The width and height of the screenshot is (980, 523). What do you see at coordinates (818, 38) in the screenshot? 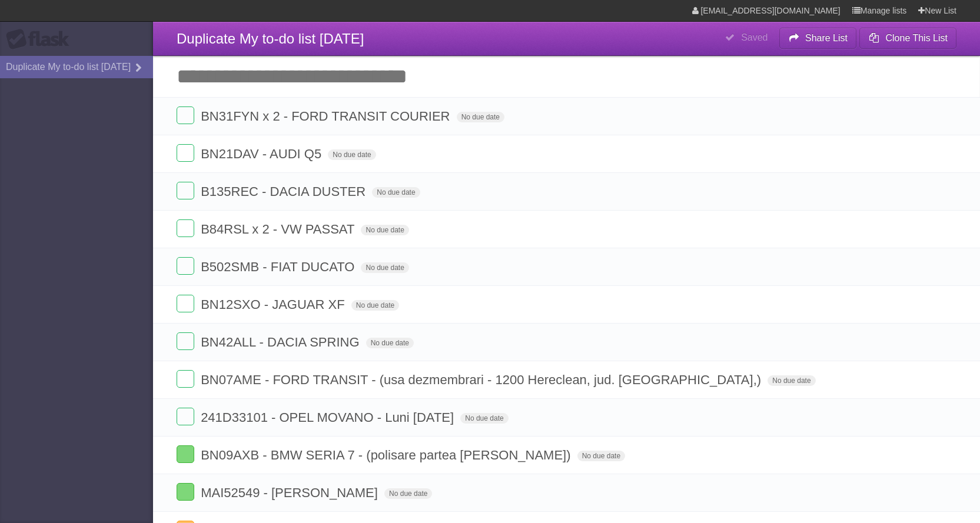
I see `button: Share List` at bounding box center [818, 38].